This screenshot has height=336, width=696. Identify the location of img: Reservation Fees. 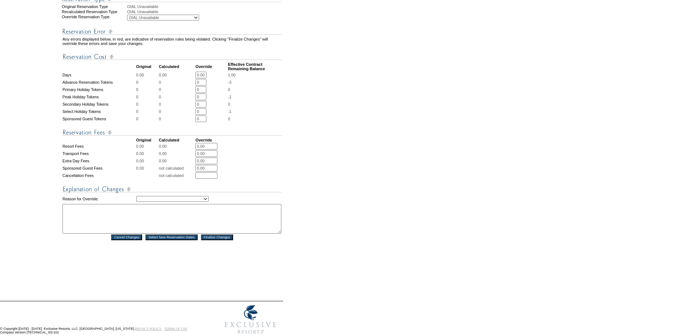
(172, 132).